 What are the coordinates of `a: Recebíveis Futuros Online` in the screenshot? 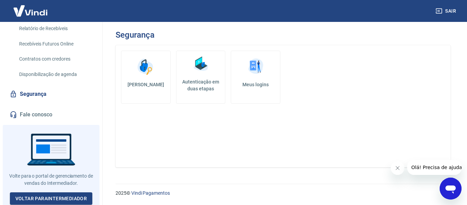 It's located at (55, 44).